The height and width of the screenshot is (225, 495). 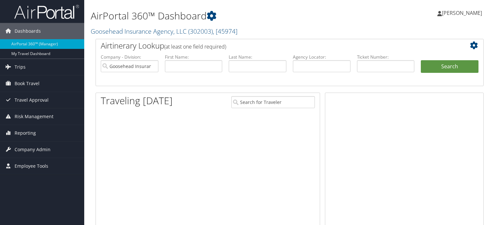 What do you see at coordinates (20, 67) in the screenshot?
I see `span: Trips` at bounding box center [20, 67].